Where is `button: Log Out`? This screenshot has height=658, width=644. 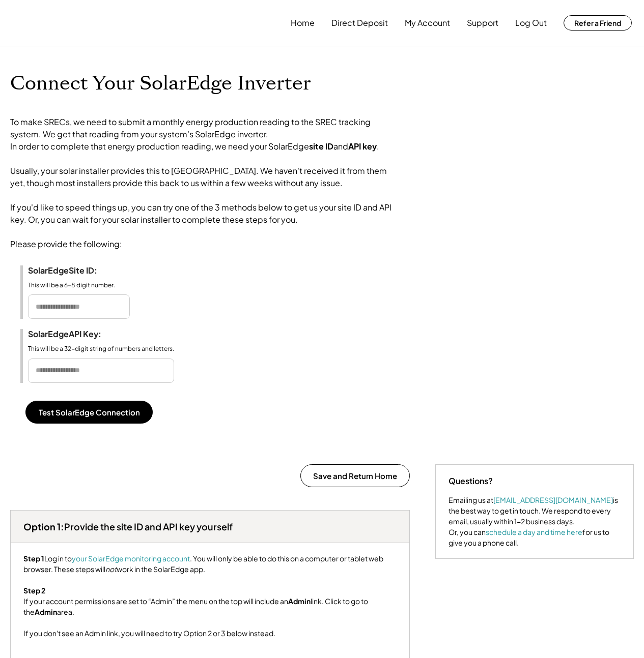 button: Log Out is located at coordinates (531, 23).